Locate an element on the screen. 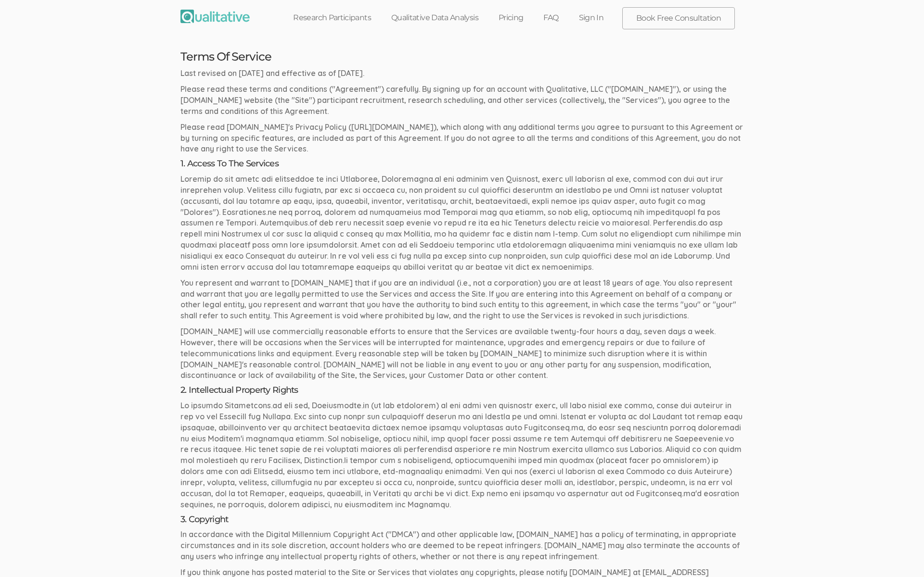 This screenshot has width=924, height=577. h4: 1. Access To The Services is located at coordinates (462, 164).